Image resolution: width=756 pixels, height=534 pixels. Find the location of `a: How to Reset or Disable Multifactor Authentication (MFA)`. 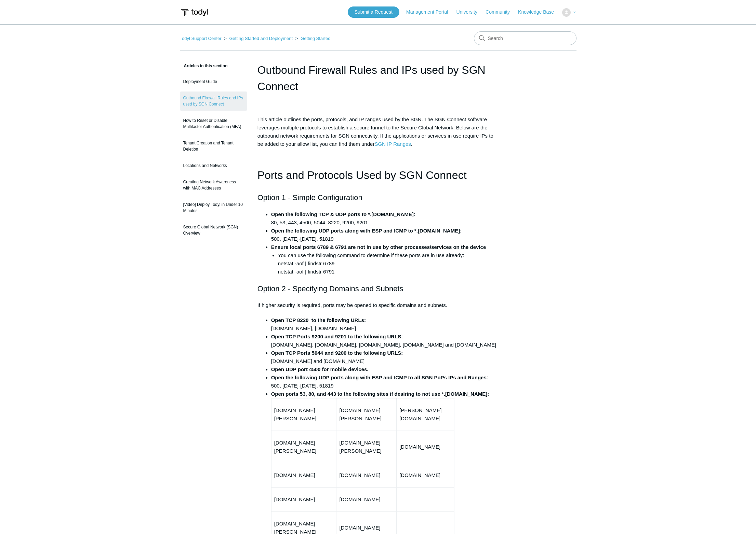

a: How to Reset or Disable Multifactor Authentication (MFA) is located at coordinates (213, 124).